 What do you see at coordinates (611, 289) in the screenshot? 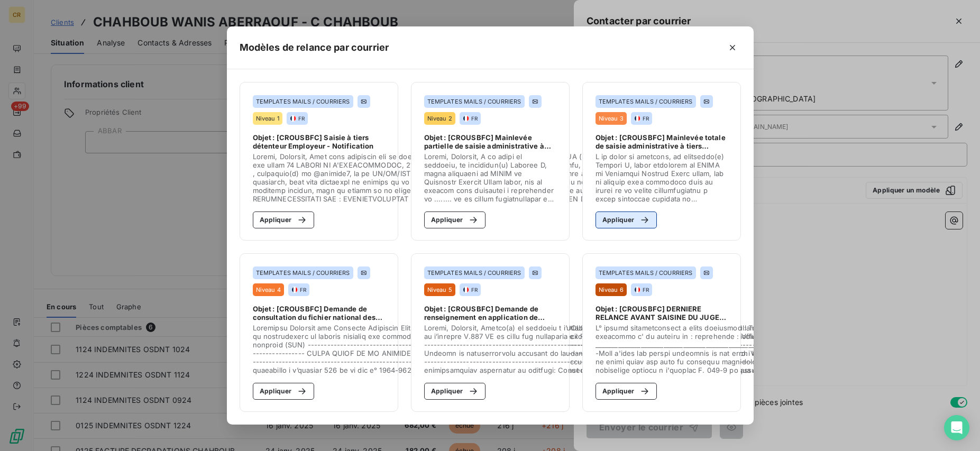
I see `span: Niveau 6` at bounding box center [611, 289].